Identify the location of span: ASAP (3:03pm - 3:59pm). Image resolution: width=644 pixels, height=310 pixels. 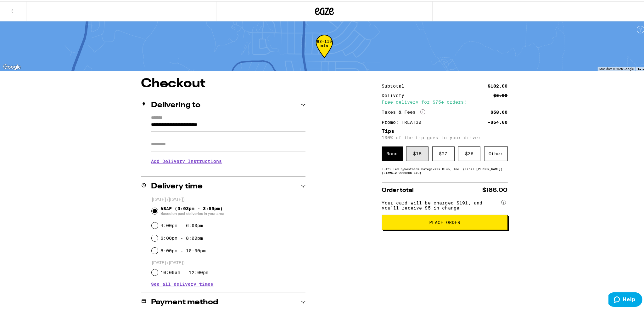
(192, 210).